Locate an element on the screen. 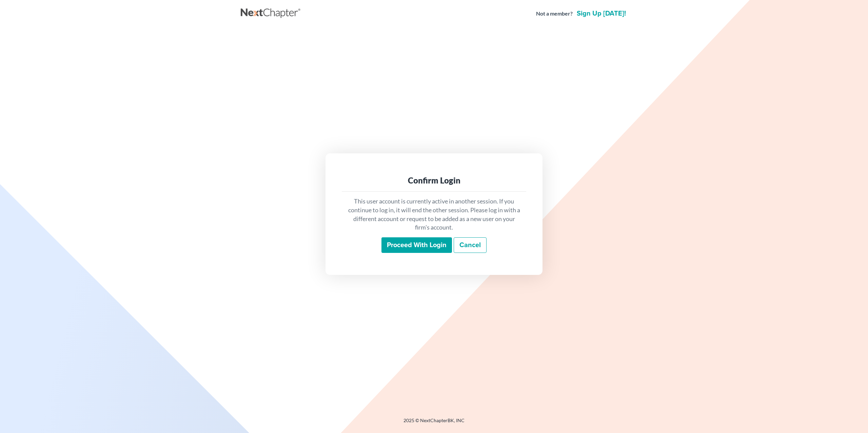  strong: Not a member? is located at coordinates (555, 13).